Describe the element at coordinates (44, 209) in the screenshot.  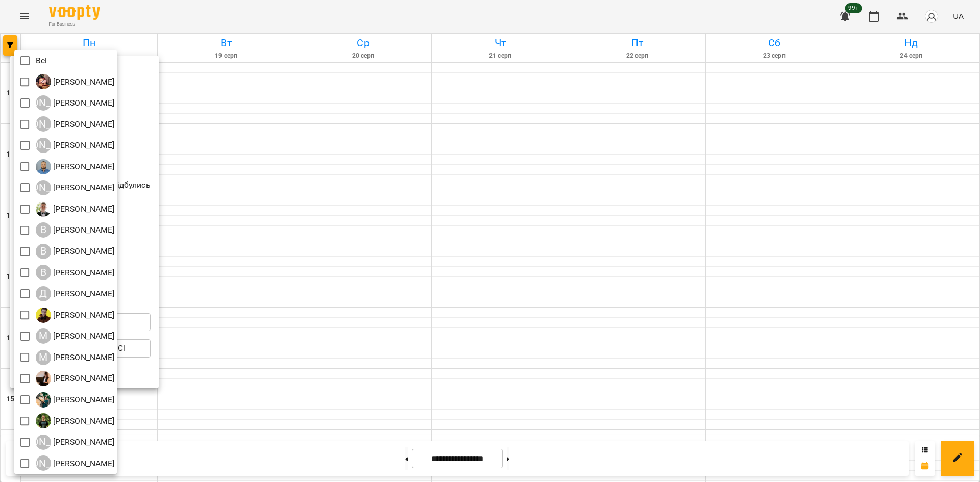
I see `img: В` at that location.